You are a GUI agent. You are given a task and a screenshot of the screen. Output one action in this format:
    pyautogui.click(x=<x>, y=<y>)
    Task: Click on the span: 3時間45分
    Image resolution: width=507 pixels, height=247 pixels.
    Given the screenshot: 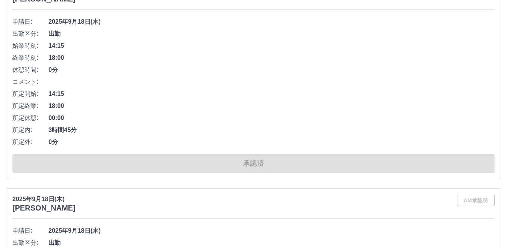 What is the action you would take?
    pyautogui.click(x=271, y=130)
    